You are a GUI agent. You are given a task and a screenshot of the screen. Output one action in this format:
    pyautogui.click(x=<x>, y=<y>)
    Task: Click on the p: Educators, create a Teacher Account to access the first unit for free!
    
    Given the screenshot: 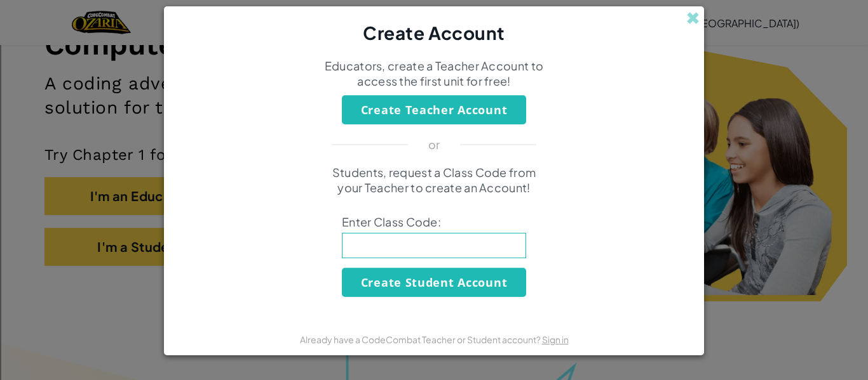 What is the action you would take?
    pyautogui.click(x=434, y=73)
    